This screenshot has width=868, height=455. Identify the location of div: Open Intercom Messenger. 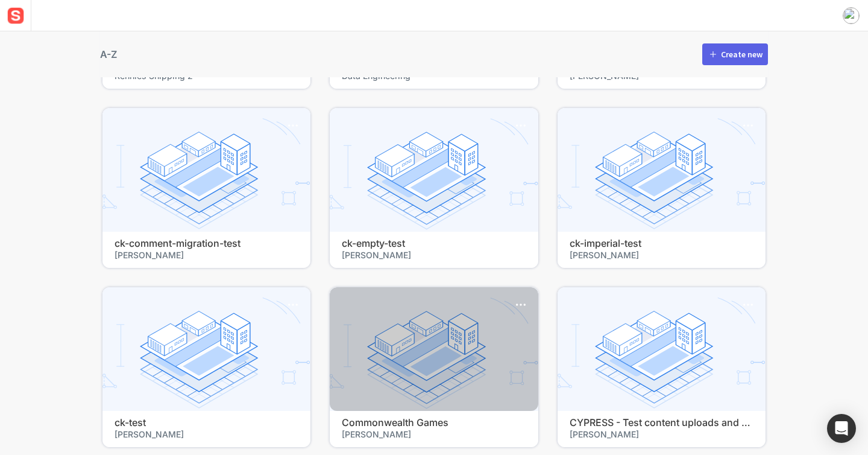
(842, 429).